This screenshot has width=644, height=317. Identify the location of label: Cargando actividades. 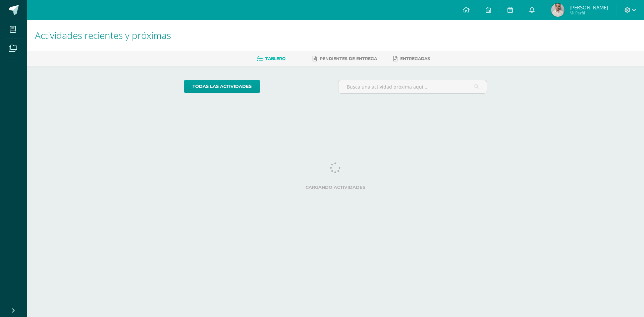
(336, 187).